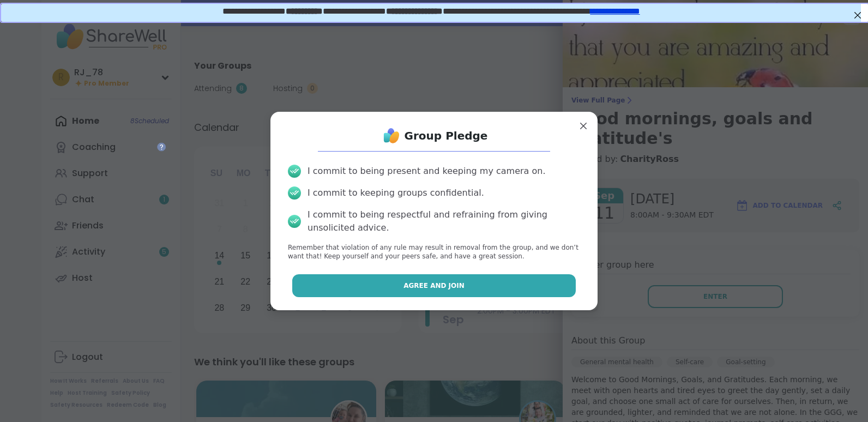 This screenshot has height=422, width=868. Describe the element at coordinates (391, 136) in the screenshot. I see `img: ShareWell Logo` at that location.